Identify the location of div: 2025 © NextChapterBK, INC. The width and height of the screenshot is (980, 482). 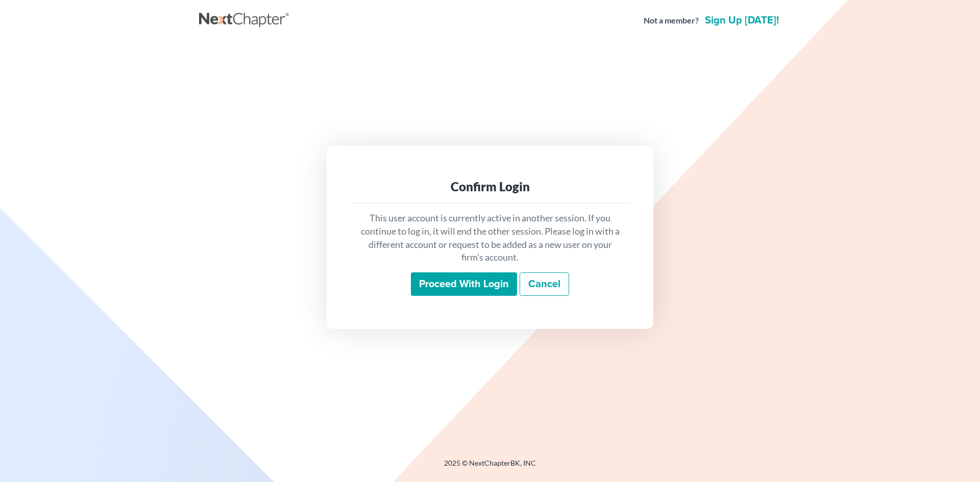
(490, 467).